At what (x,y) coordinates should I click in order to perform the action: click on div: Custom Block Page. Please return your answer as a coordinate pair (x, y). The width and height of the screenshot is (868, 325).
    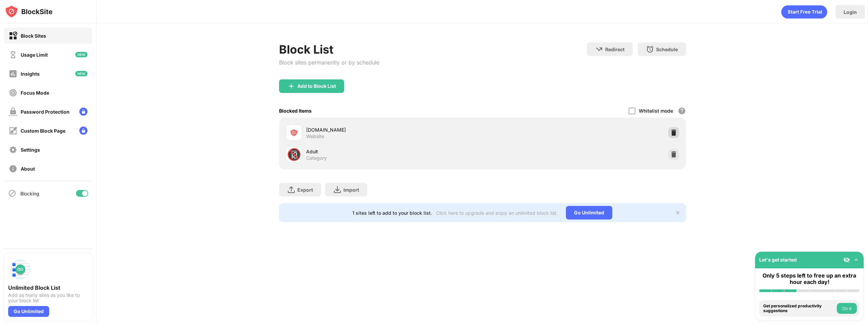
    Looking at the image, I should click on (43, 130).